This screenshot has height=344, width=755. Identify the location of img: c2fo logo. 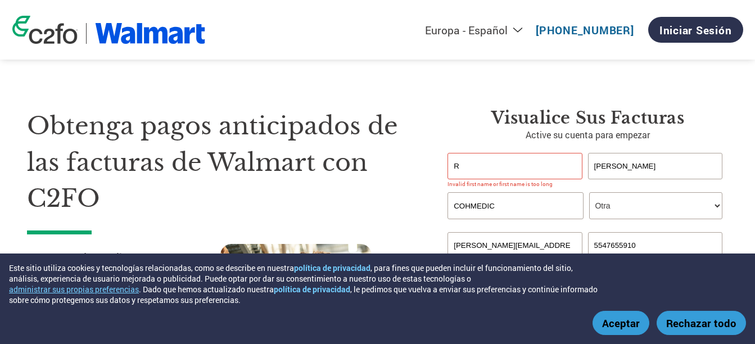
(45, 30).